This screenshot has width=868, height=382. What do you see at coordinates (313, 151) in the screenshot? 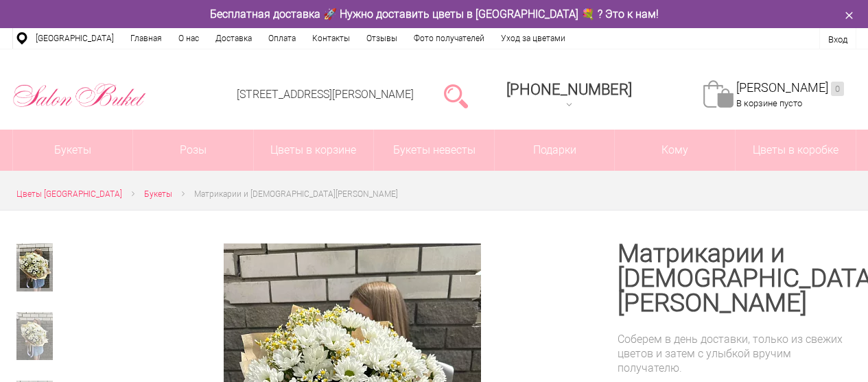
I see `a: Цветы в корзине` at bounding box center [313, 151].